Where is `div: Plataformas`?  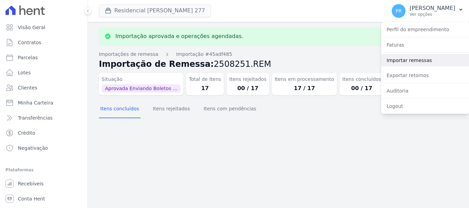
div: Plataformas is located at coordinates (44, 170).